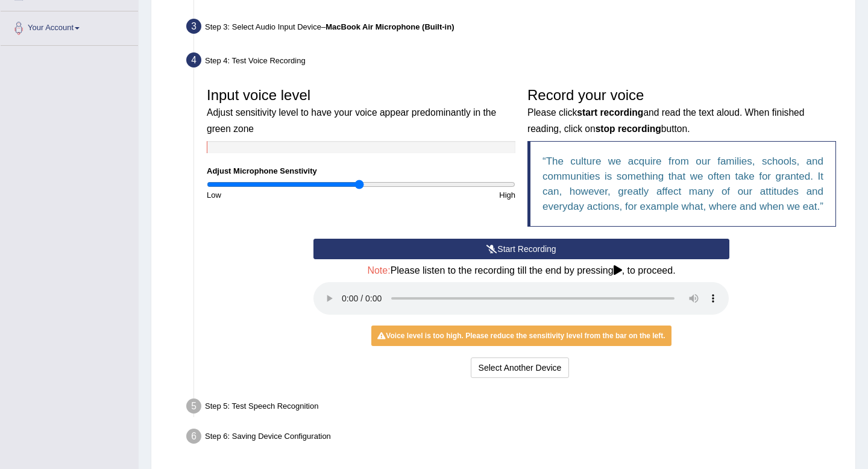 This screenshot has width=868, height=469. What do you see at coordinates (520, 368) in the screenshot?
I see `button: Select Another Device` at bounding box center [520, 368].